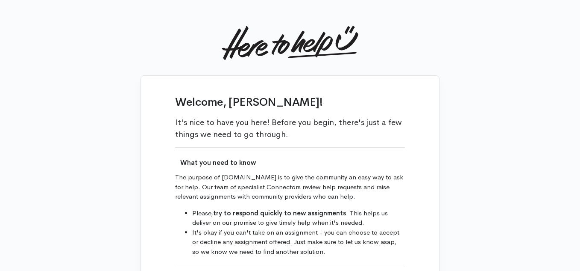 The width and height of the screenshot is (580, 271). Describe the element at coordinates (290, 43) in the screenshot. I see `img: Here to help u` at that location.